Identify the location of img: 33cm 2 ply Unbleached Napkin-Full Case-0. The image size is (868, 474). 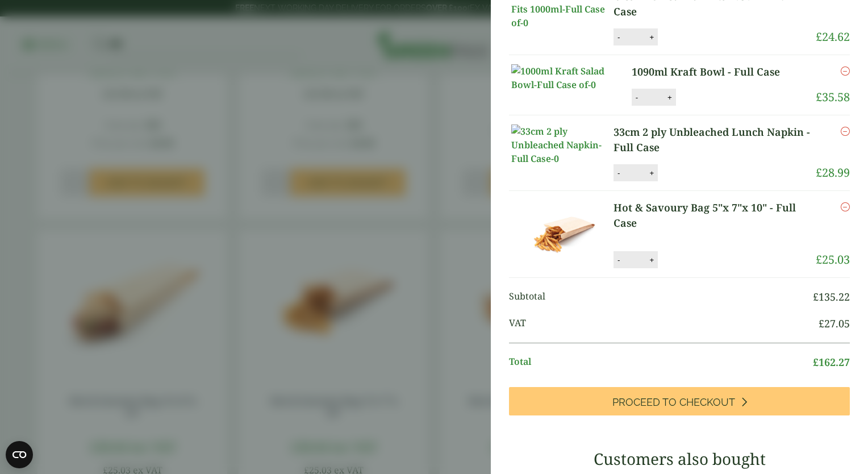
(562, 145).